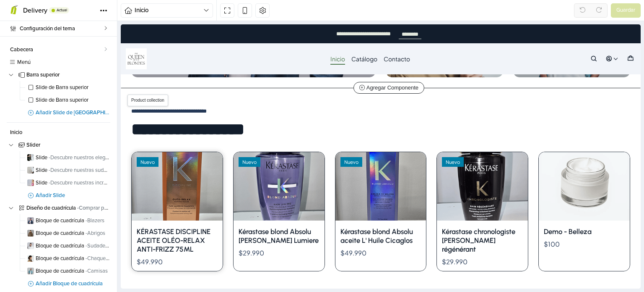  What do you see at coordinates (95, 221) in the screenshot?
I see `span: - Blazers` at bounding box center [95, 221].